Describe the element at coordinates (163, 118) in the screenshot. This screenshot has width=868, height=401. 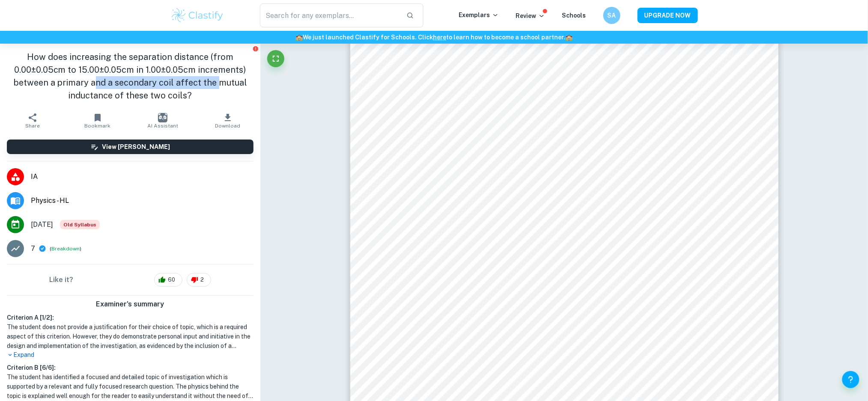
I see `img: AI Assistant` at that location.